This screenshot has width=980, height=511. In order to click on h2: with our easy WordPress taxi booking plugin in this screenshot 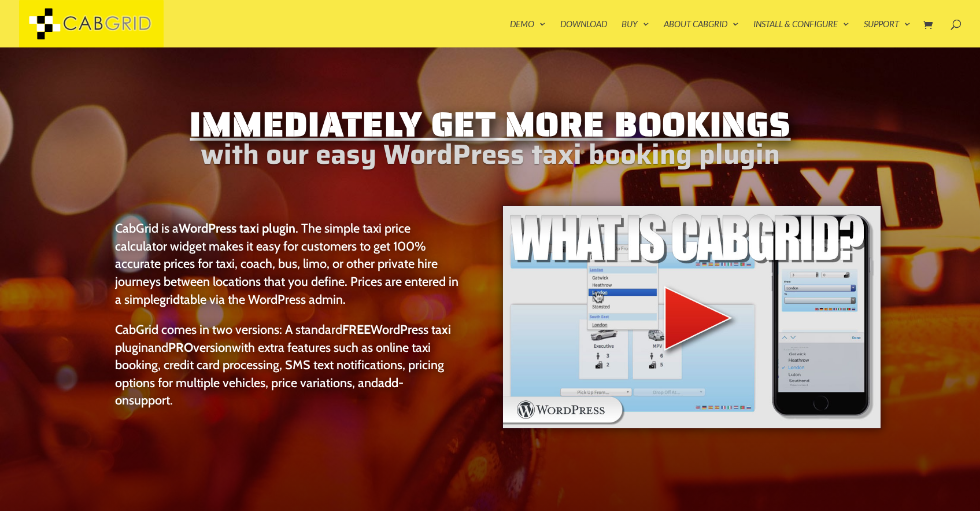, I will do `click(490, 157)`.